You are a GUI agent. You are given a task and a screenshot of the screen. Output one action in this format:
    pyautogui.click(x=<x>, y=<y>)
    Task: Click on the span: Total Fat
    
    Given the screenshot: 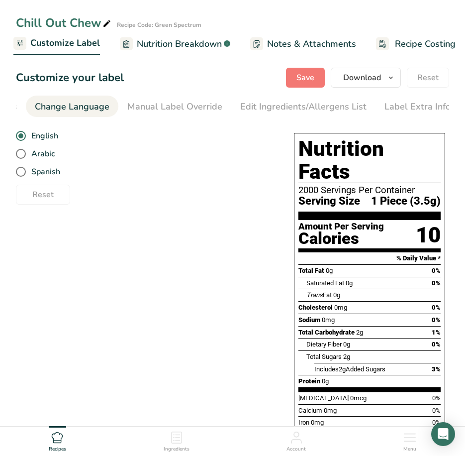 What is the action you would take?
    pyautogui.click(x=311, y=270)
    